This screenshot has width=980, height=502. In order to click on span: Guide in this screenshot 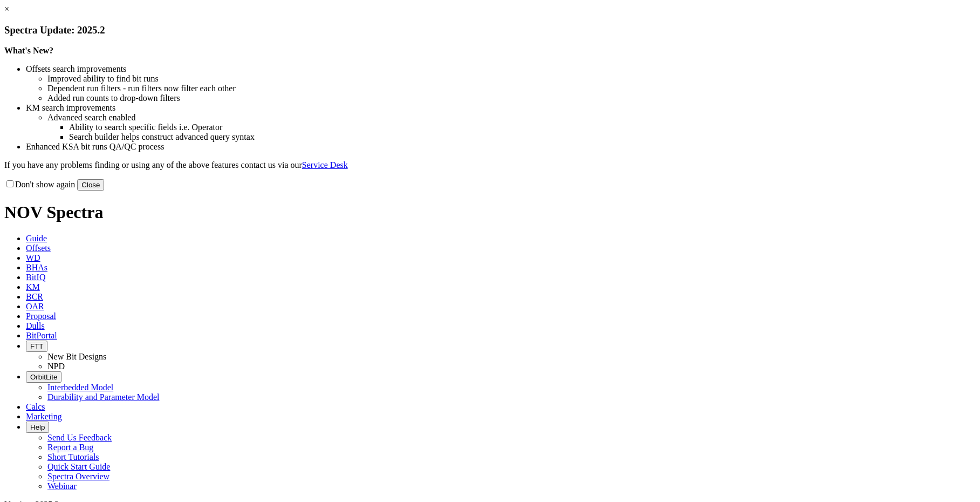, I will do `click(36, 238)`.